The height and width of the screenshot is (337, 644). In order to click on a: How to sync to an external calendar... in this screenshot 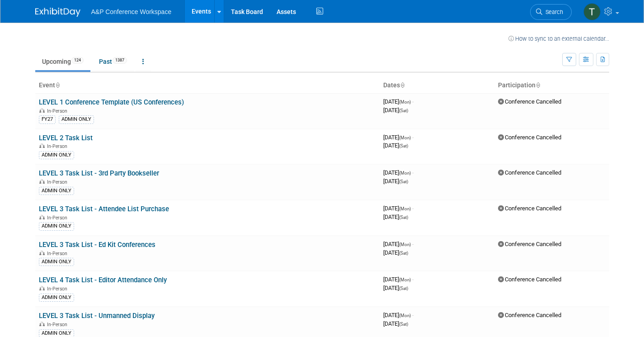, I will do `click(559, 38)`.